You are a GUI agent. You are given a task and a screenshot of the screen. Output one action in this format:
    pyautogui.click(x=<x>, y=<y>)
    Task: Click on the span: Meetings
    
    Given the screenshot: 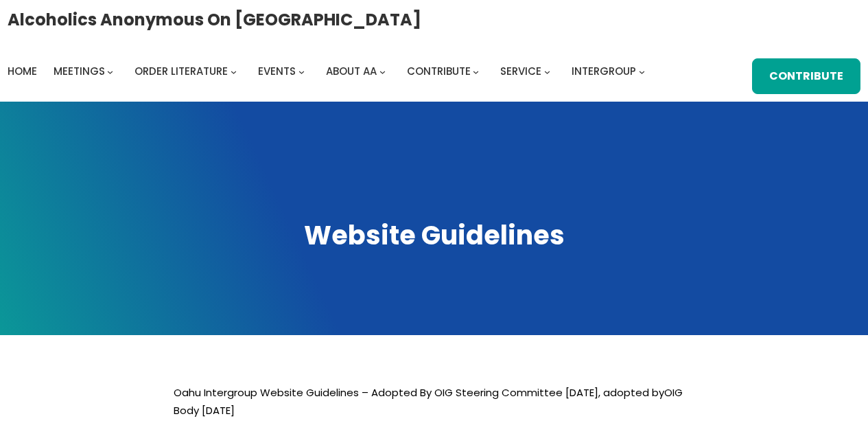 What is the action you would take?
    pyautogui.click(x=79, y=71)
    